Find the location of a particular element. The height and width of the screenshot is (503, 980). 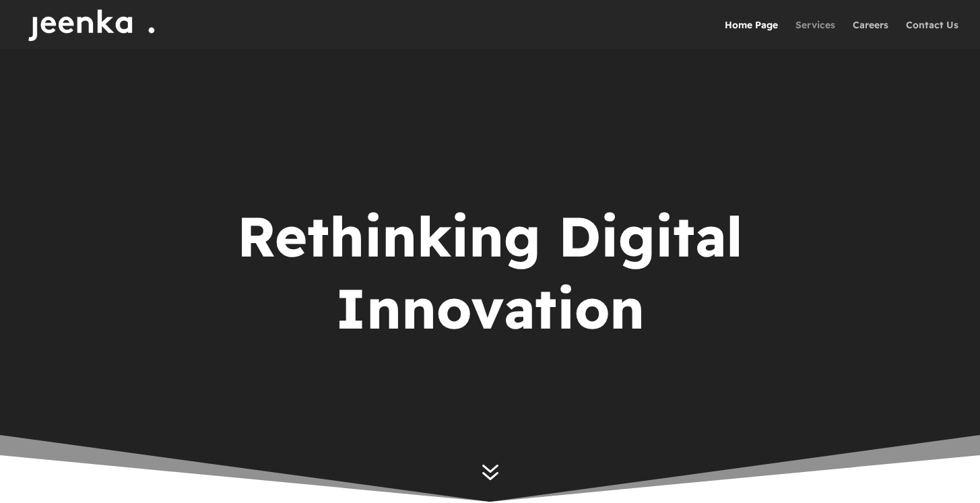

a: 7 is located at coordinates (490, 472).